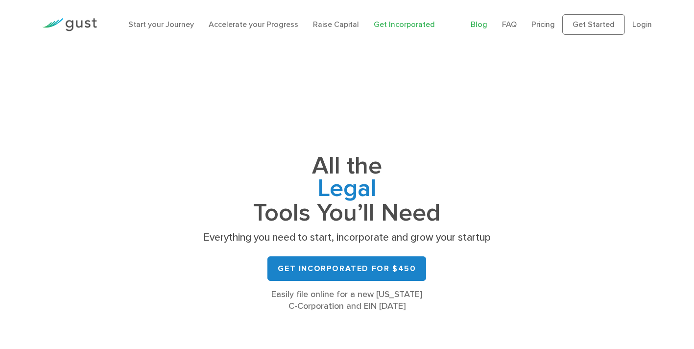 This screenshot has width=694, height=349. What do you see at coordinates (347, 205) in the screenshot?
I see `span: Cap Table` at bounding box center [347, 205].